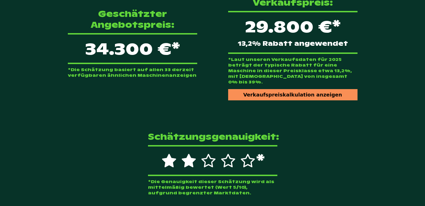  What do you see at coordinates (213, 136) in the screenshot?
I see `p: Schätzungsgenauigkeit:` at bounding box center [213, 136].